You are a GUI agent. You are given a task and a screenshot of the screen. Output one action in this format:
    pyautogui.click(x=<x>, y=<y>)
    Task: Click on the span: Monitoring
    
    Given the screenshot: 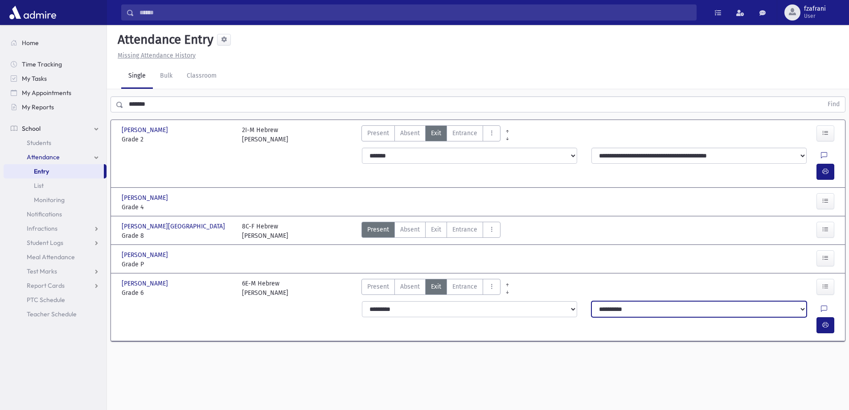 What is the action you would take?
    pyautogui.click(x=49, y=200)
    